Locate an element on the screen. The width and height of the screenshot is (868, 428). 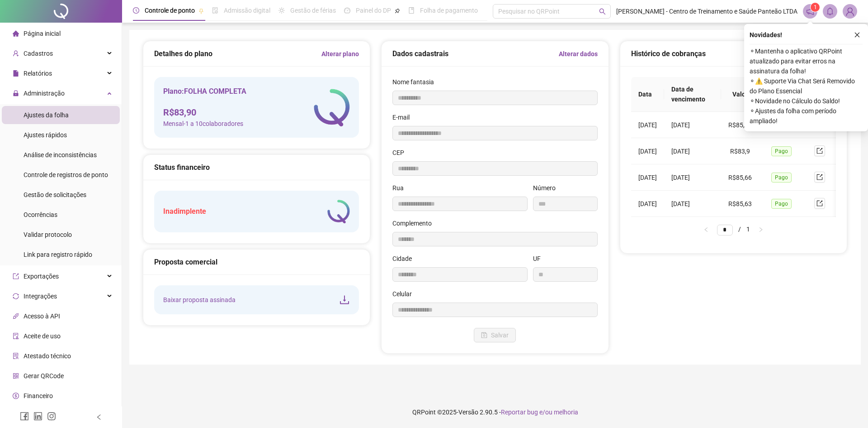
button: right is located at coordinates (761, 229).